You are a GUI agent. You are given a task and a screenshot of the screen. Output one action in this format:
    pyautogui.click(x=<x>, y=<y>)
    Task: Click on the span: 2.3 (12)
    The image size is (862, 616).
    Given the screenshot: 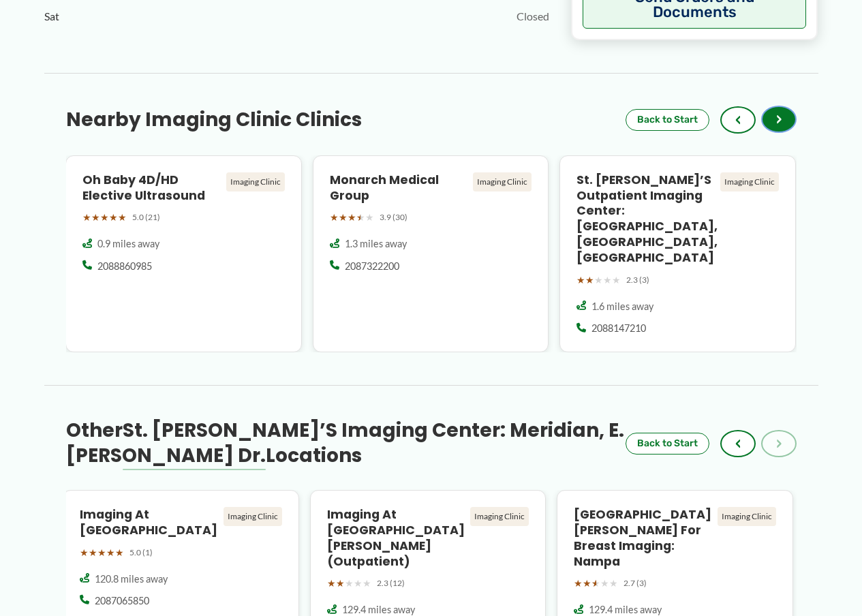 What is the action you would take?
    pyautogui.click(x=390, y=583)
    